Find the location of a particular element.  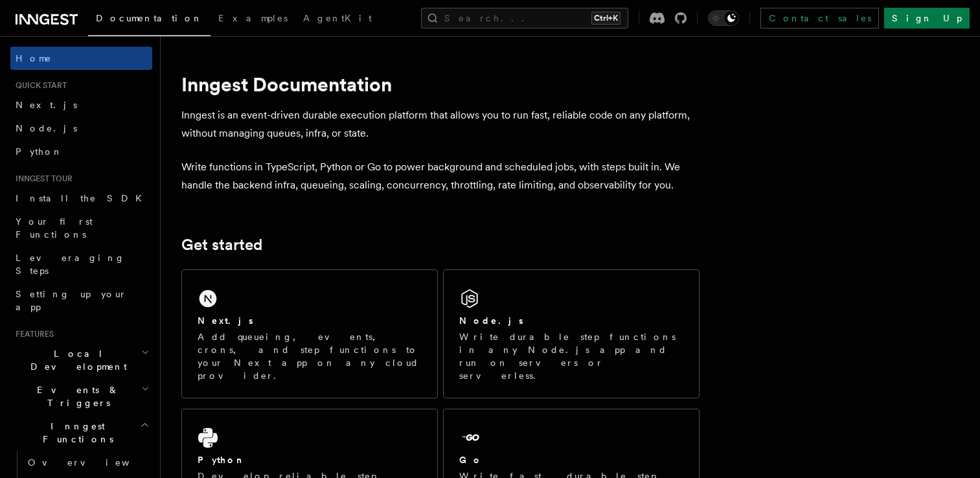

kbd: Ctrl+K is located at coordinates (605, 18).